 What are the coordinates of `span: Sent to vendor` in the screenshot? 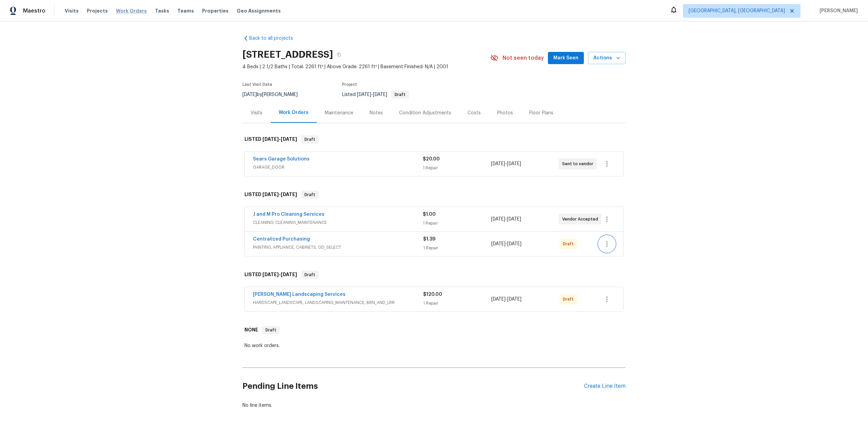 It's located at (579, 164).